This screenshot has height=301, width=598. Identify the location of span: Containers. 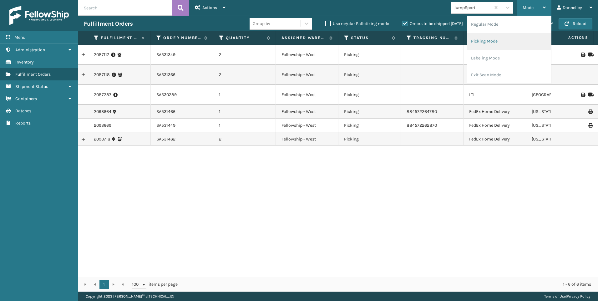
(26, 99).